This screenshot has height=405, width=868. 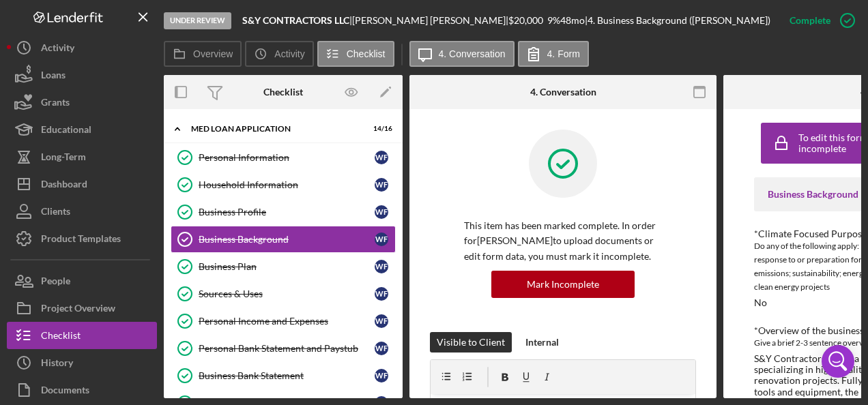 I want to click on button: Long-Term, so click(x=82, y=157).